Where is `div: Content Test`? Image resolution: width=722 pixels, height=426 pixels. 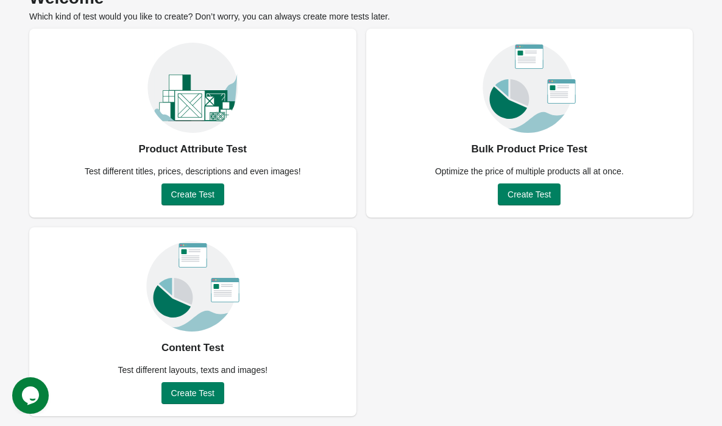 div: Content Test is located at coordinates (193, 348).